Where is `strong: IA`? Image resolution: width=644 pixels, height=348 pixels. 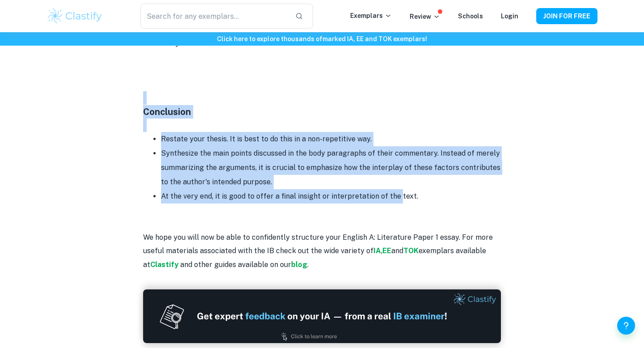 strong: IA is located at coordinates (377, 251).